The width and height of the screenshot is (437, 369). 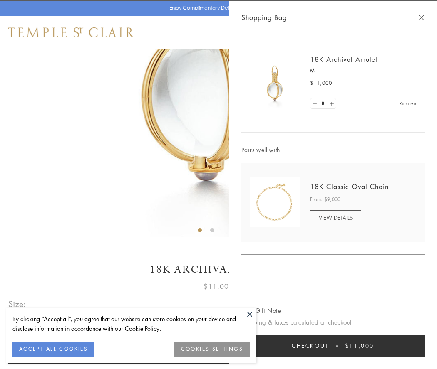 I want to click on img: Temple St. Clair, so click(x=71, y=32).